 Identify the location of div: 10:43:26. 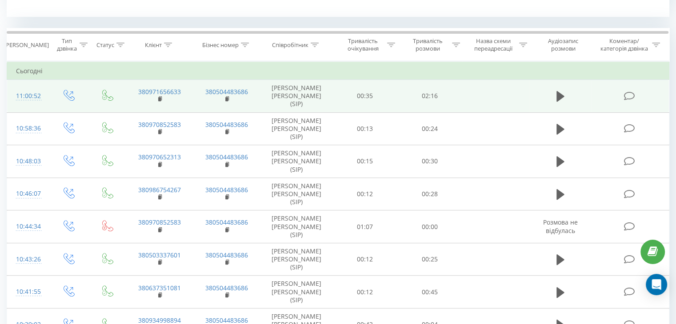
(28, 259).